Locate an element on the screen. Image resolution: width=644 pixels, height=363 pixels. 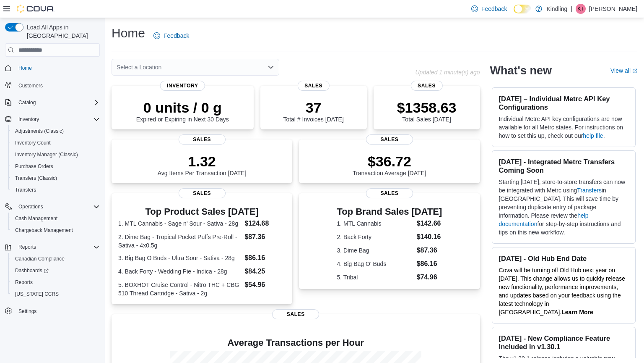
dt: 3. Big Bag O Buds - Ultra Sour - Sativa - 28g is located at coordinates (179, 258).